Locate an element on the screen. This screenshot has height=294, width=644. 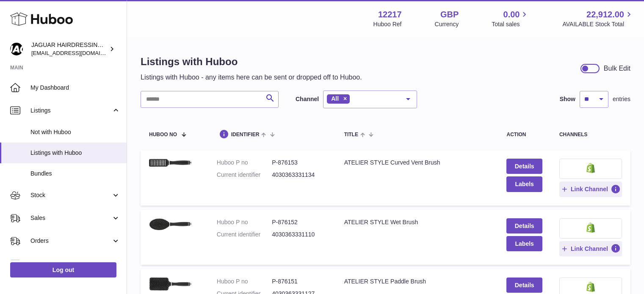
span: AVAILABLE Stock Total is located at coordinates (598, 24).